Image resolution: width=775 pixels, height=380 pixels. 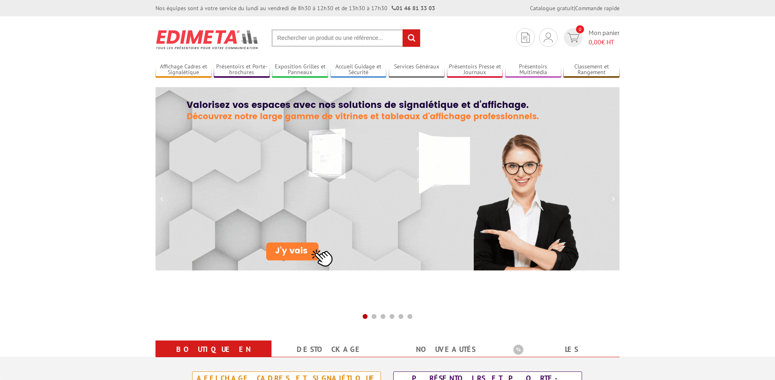 I want to click on div: Nos équipes sont à votre service du lundi au vendredi de 8h30 à 12h30 et de 13h30 à 17h30, so click(x=295, y=8).